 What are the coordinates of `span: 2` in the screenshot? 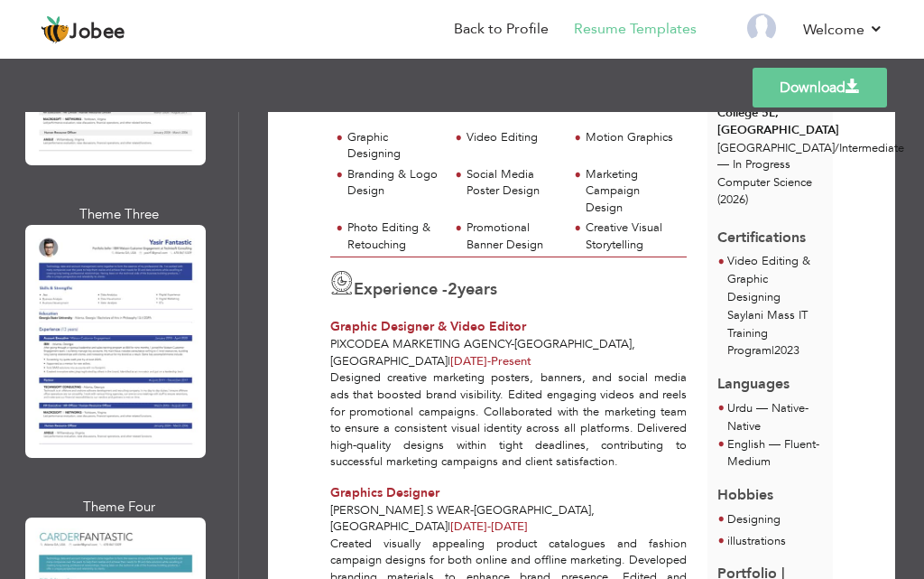 It's located at (452, 289).